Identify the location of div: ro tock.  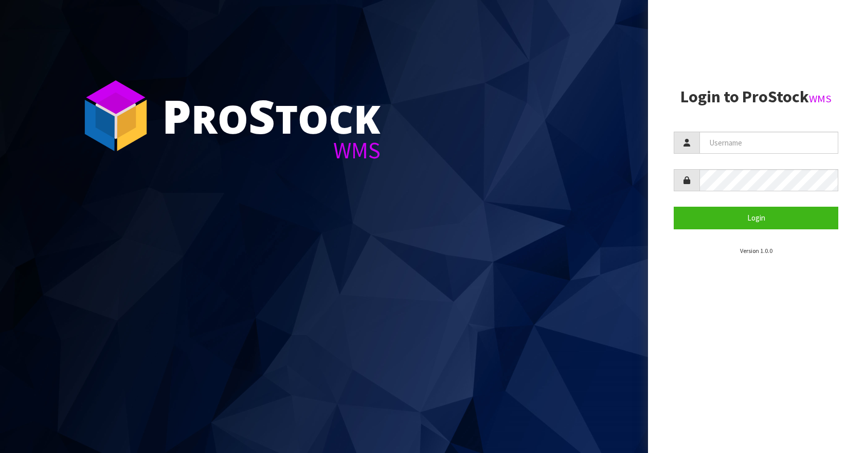
(271, 116).